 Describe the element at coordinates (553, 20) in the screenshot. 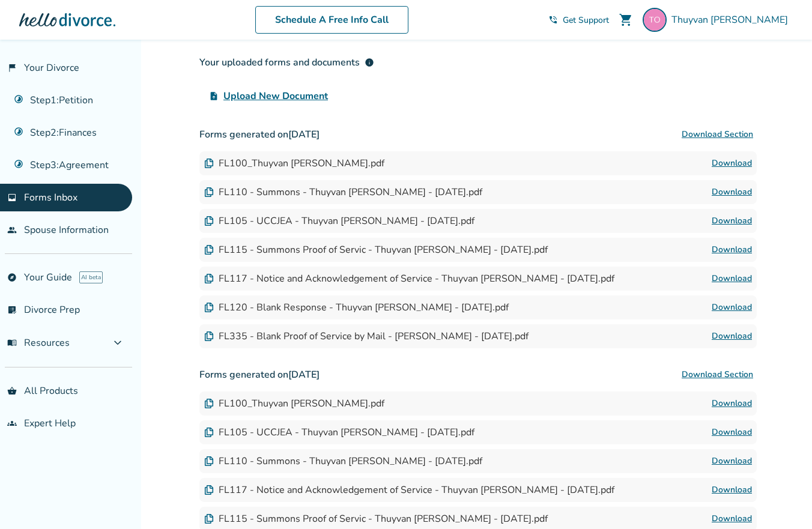

I see `span: phone_in_talk` at that location.